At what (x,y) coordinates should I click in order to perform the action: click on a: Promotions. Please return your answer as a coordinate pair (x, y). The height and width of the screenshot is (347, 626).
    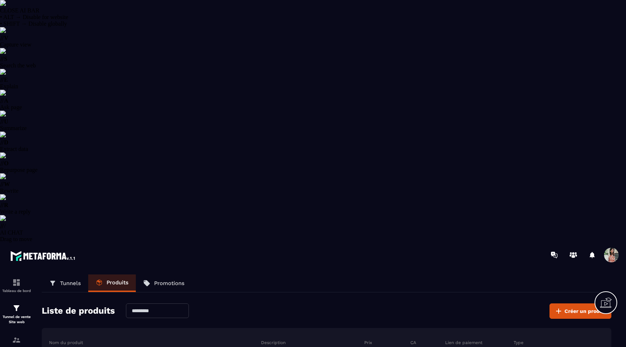
    Looking at the image, I should click on (164, 283).